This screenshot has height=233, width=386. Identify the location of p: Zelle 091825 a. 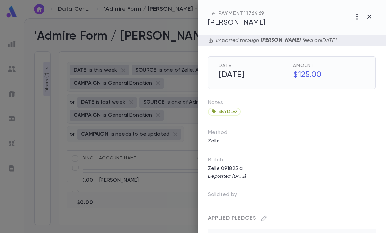
(225, 169).